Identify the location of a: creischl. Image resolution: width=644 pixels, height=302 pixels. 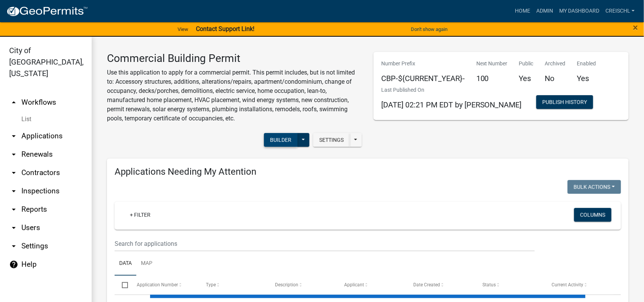
(620, 11).